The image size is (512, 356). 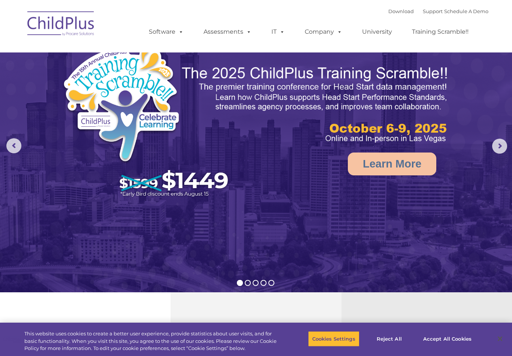 I want to click on button: Accept All Cookies, so click(x=447, y=339).